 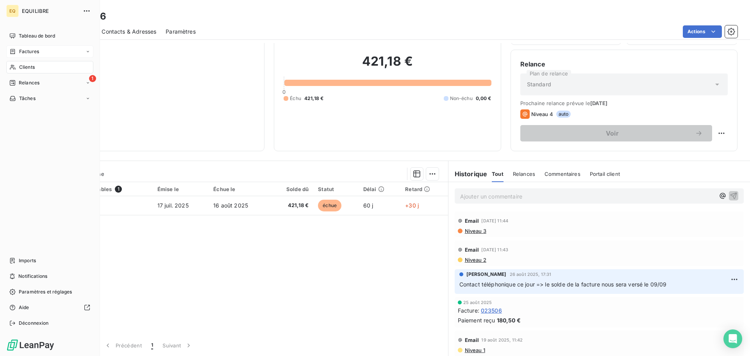 I want to click on span: Voir, so click(x=612, y=133).